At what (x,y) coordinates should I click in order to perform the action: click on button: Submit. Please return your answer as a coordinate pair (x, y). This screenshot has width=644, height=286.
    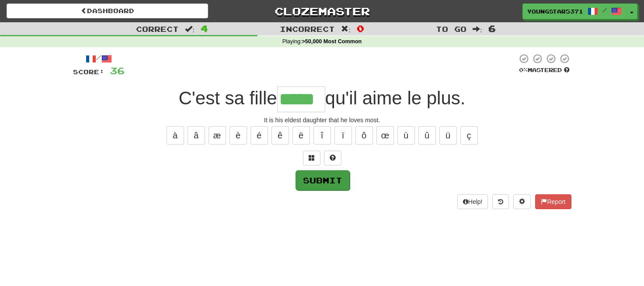
    Looking at the image, I should click on (322, 181).